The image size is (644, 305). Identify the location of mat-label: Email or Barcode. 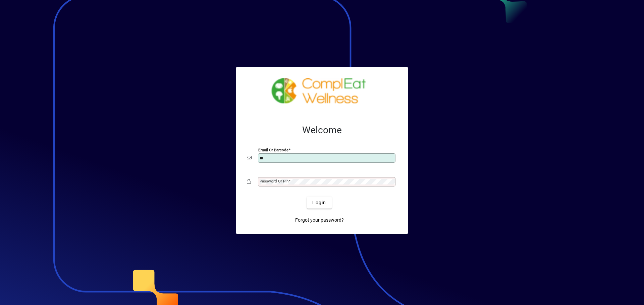
(273, 150).